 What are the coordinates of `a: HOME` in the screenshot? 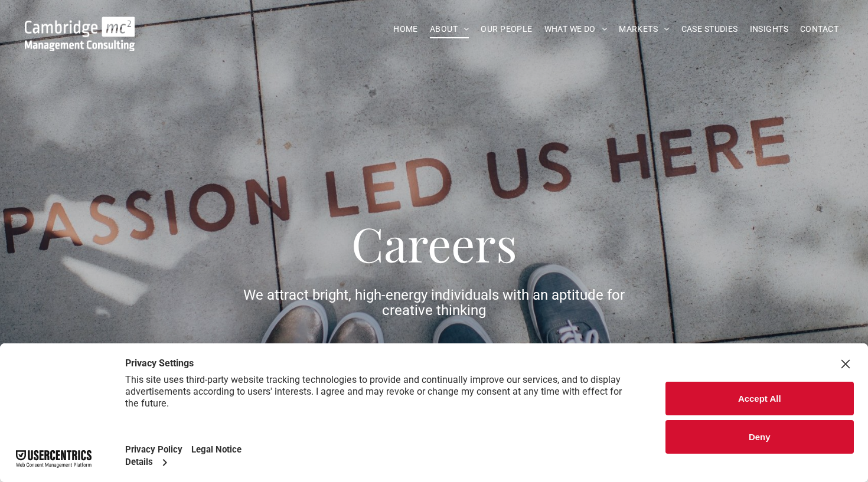 It's located at (406, 29).